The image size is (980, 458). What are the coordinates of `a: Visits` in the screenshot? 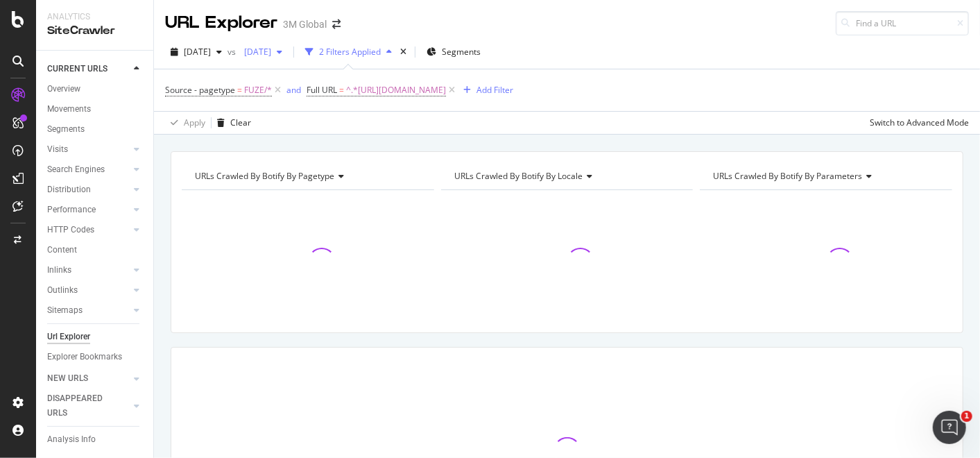 It's located at (88, 149).